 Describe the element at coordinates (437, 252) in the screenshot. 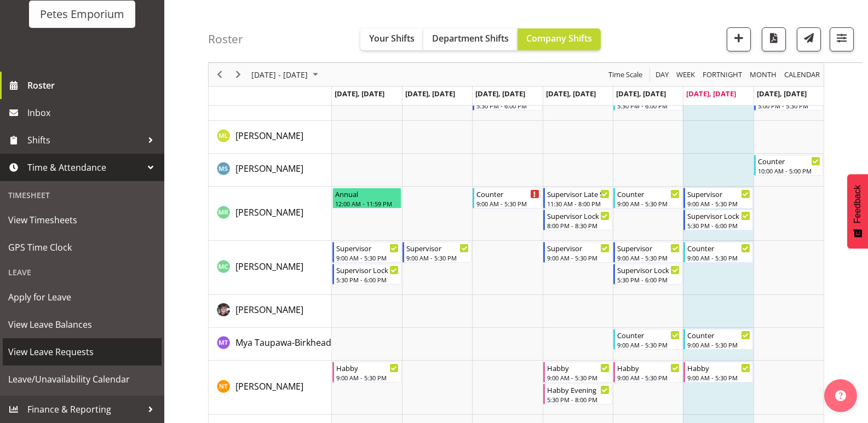

I see `div: Melissa Cowen"s event - Supervisor Begin From Tuesday, September 2, 2025 at 9:00:00 AM GMT+12:00 ...` at that location.